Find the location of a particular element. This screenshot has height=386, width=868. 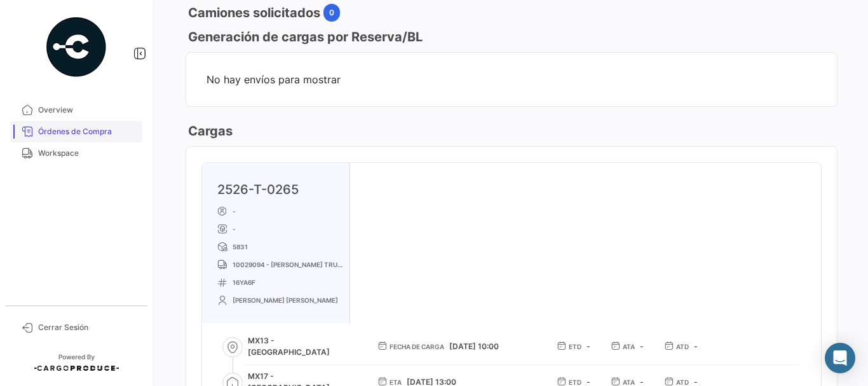

a: 2526-T-0265 is located at coordinates (258, 189).